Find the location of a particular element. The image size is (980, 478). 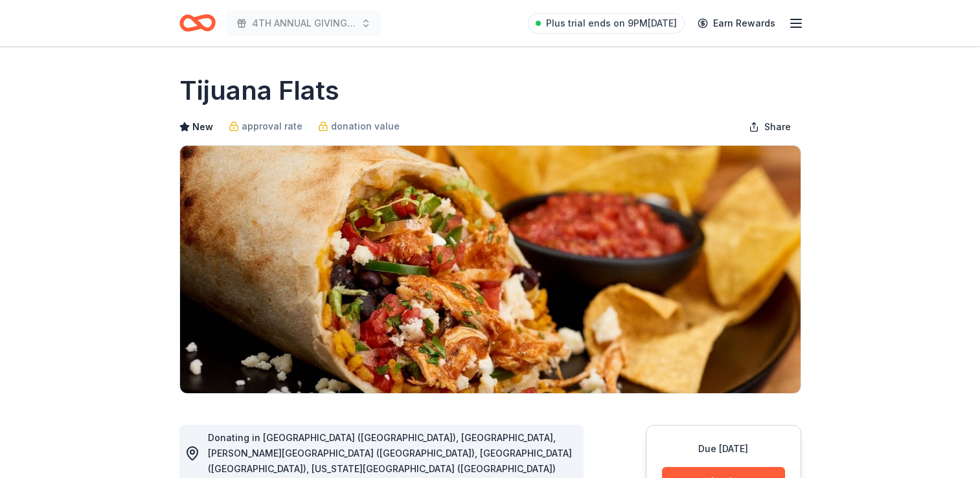

span: donation value is located at coordinates (366, 126).